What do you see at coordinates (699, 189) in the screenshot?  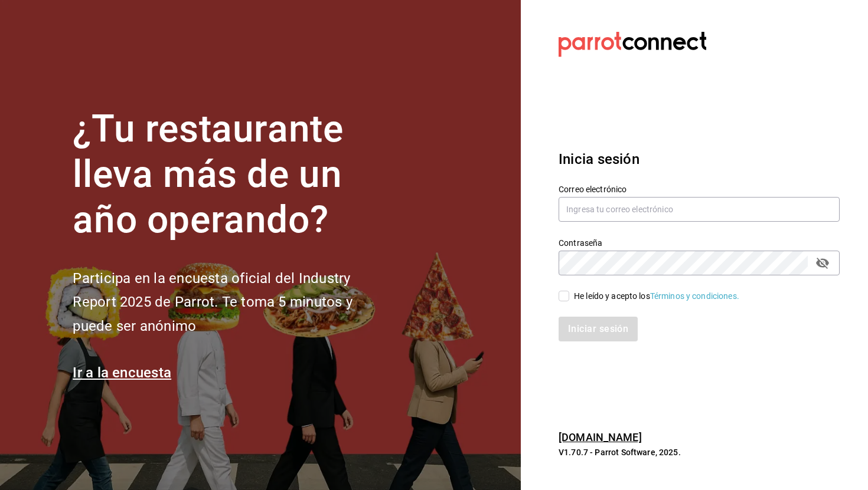 I see `label: Correo electrónico` at bounding box center [699, 189].